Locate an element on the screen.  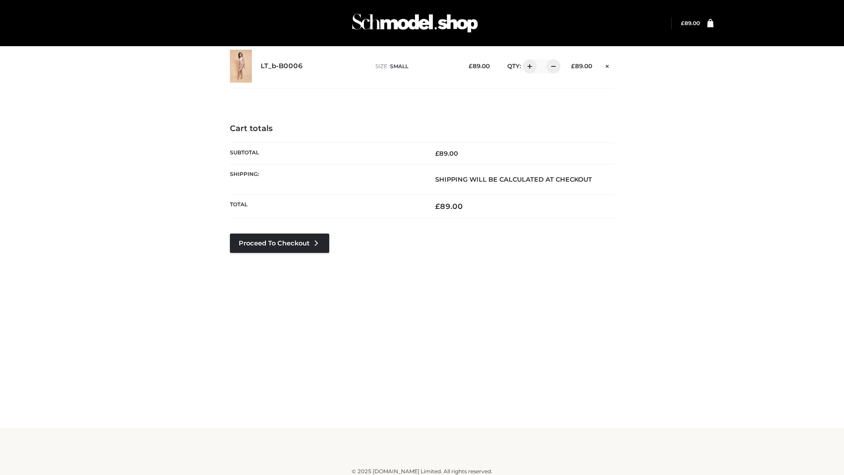
a: Schmodel Admin 964 is located at coordinates (415, 23).